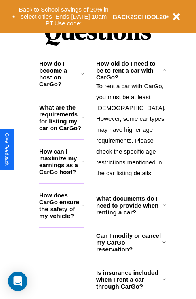  I want to click on h3: How can I maximize my earnings as a CarGo host?, so click(60, 162).